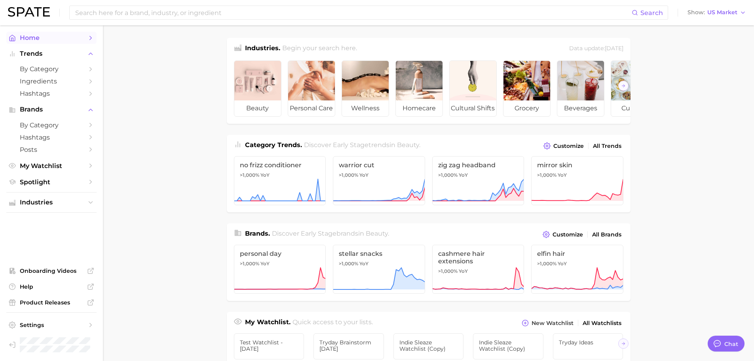  I want to click on h2: Quick access to your lists., so click(332, 323).